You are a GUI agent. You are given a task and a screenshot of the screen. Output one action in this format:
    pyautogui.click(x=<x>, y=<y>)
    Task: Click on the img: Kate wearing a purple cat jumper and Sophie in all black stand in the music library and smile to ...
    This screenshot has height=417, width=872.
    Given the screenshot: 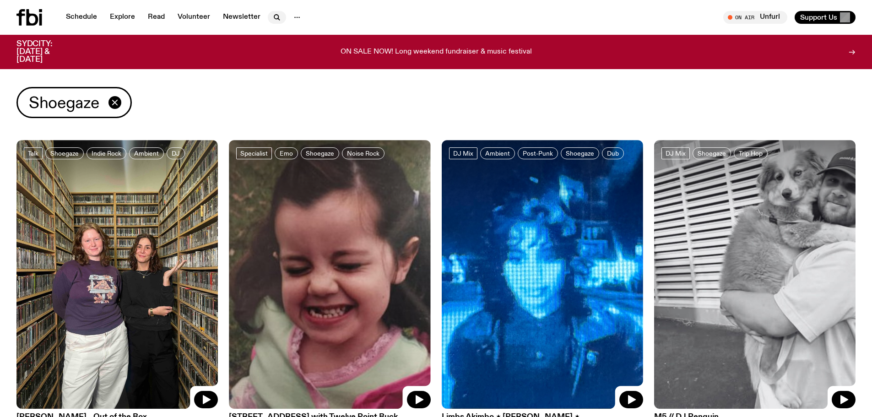 What is the action you would take?
    pyautogui.click(x=117, y=274)
    